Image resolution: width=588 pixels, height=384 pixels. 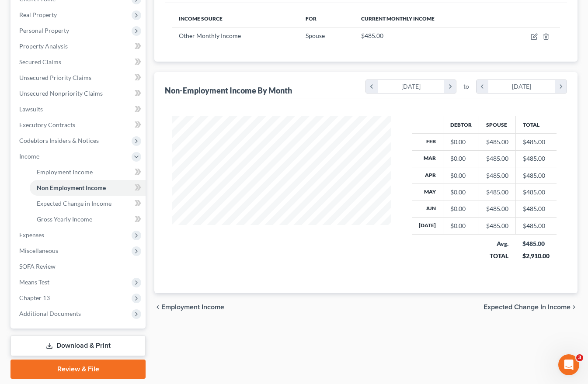 I want to click on a: Secured Claims, so click(x=79, y=62).